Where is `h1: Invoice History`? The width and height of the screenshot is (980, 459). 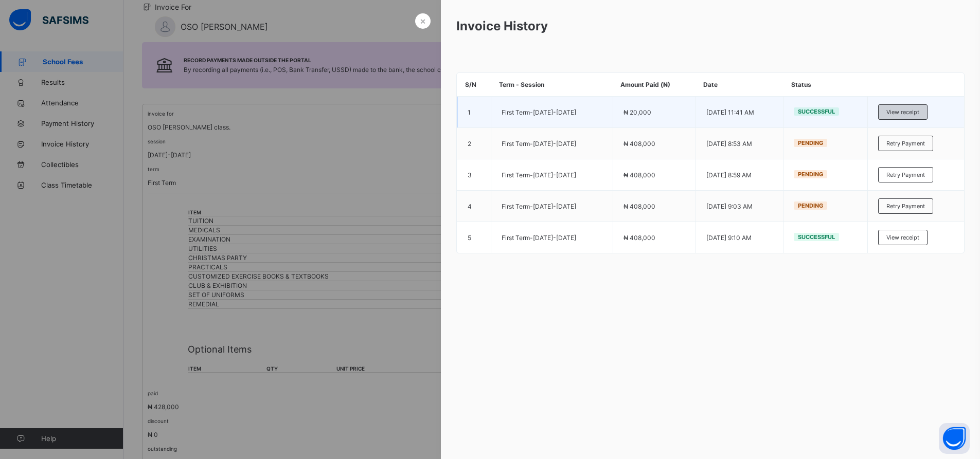 h1: Invoice History is located at coordinates (710, 26).